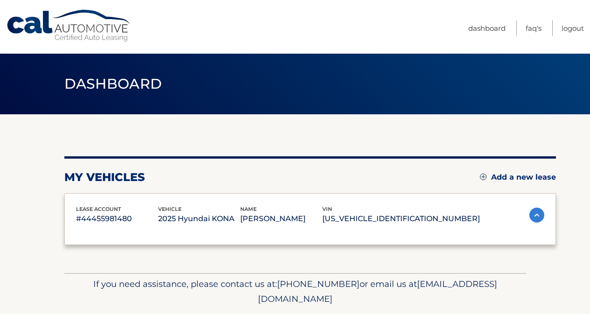  What do you see at coordinates (199, 219) in the screenshot?
I see `p: 2025 Hyundai KONA` at bounding box center [199, 219].